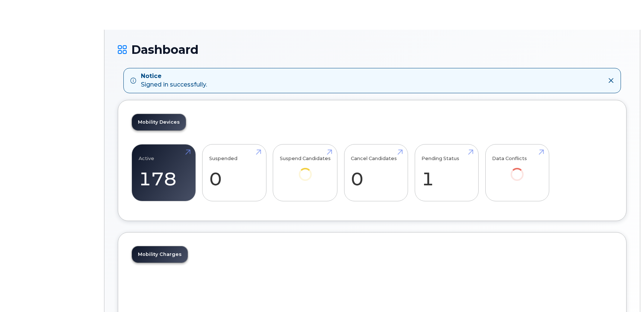 This screenshot has height=312, width=644. I want to click on a: Mobility Devices, so click(159, 122).